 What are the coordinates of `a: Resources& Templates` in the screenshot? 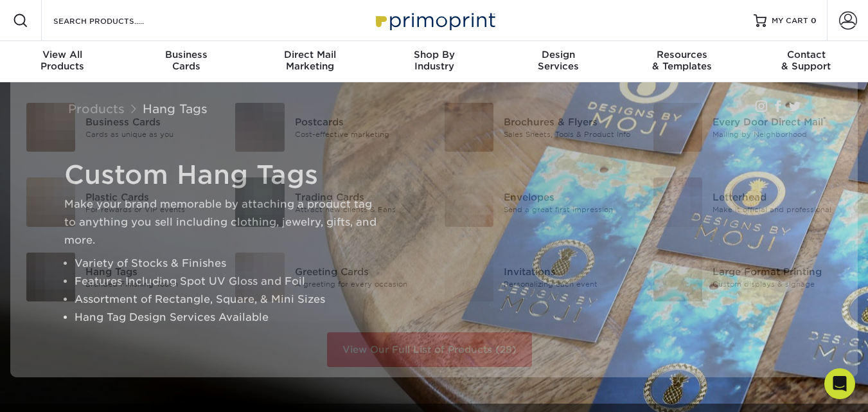 It's located at (682, 62).